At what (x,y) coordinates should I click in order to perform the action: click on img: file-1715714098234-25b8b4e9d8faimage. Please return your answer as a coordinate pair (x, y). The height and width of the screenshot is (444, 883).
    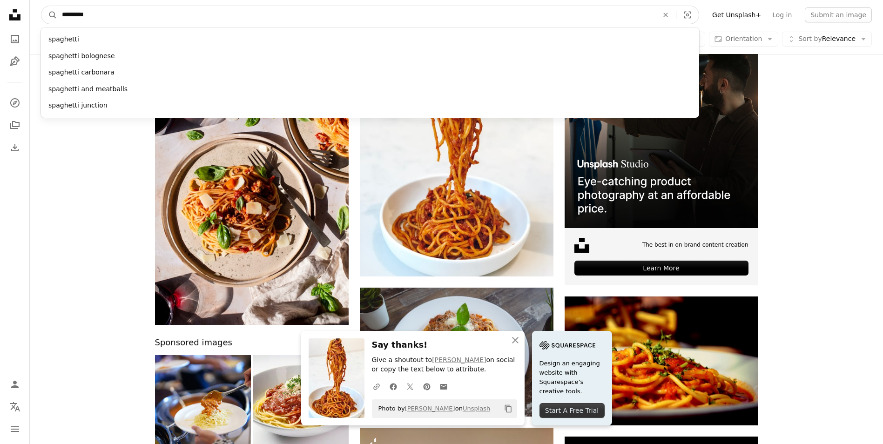
    Looking at the image, I should click on (662, 131).